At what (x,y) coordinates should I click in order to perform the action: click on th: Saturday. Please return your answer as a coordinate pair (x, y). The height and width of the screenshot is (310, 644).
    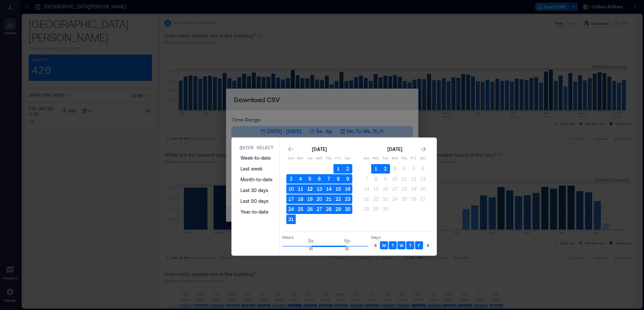
    Looking at the image, I should click on (348, 159).